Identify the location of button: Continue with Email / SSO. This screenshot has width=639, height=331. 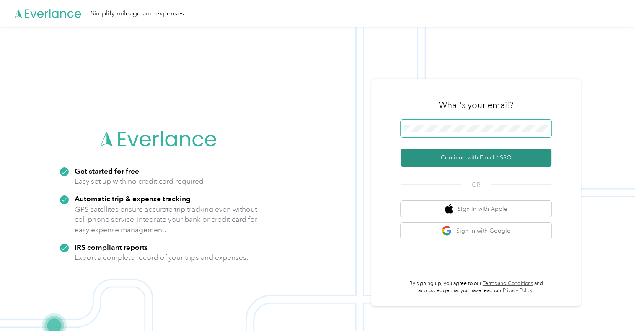
(476, 158).